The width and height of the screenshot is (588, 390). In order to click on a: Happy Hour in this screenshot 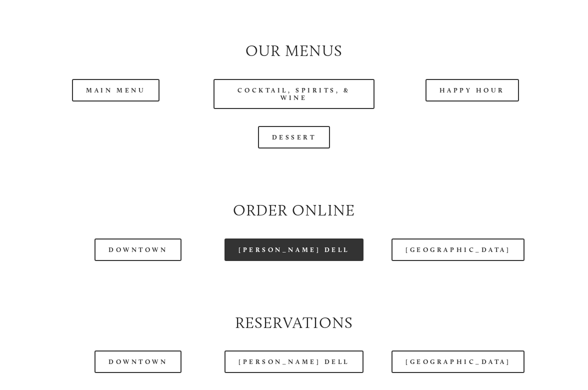, I will do `click(473, 90)`.